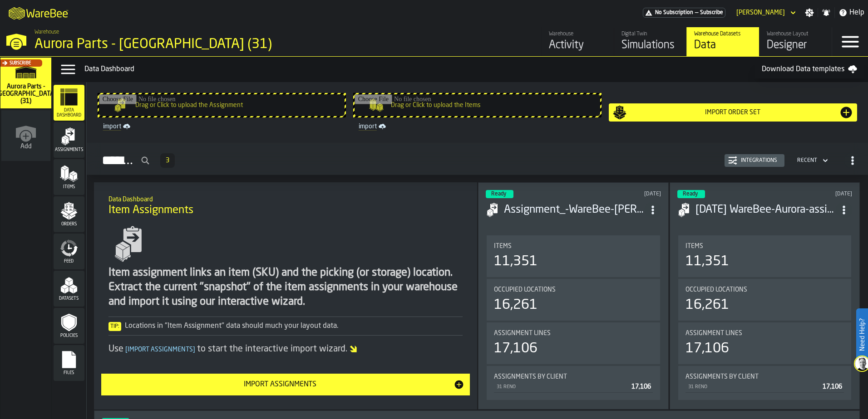 This screenshot has width=868, height=419. Describe the element at coordinates (684, 12) in the screenshot. I see `a: link-to-/wh/i/aa2e4adb-2cd5-4688-aa4a-ec82bcf75d46/pricing/` at that location.